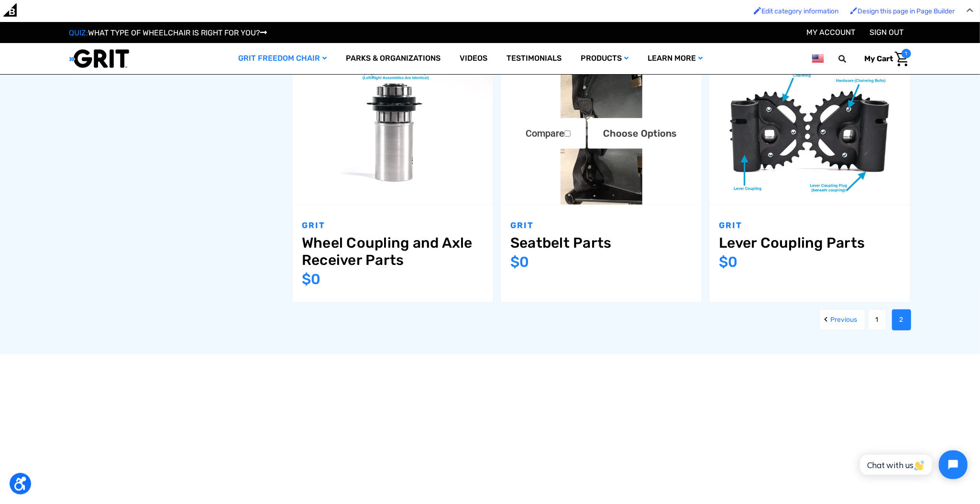 This screenshot has width=980, height=504. Describe the element at coordinates (877, 320) in the screenshot. I see `a: Page 1 of 2` at that location.